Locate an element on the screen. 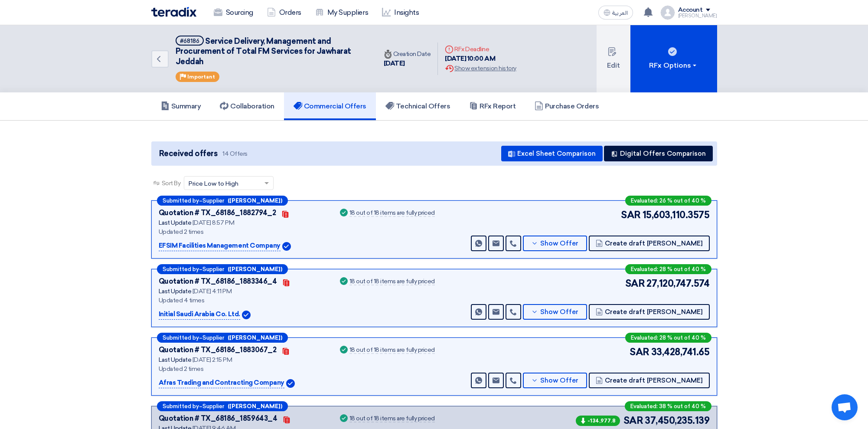 This screenshot has height=429, width=868. a: Sourcing is located at coordinates (233, 13).